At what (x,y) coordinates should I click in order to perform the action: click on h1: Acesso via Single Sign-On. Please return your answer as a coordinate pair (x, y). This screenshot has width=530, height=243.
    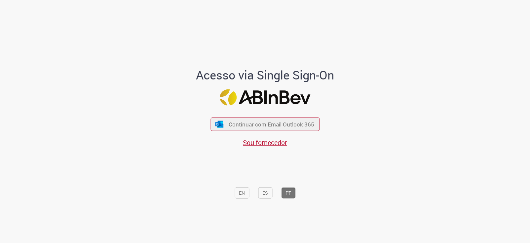
    Looking at the image, I should click on (265, 75).